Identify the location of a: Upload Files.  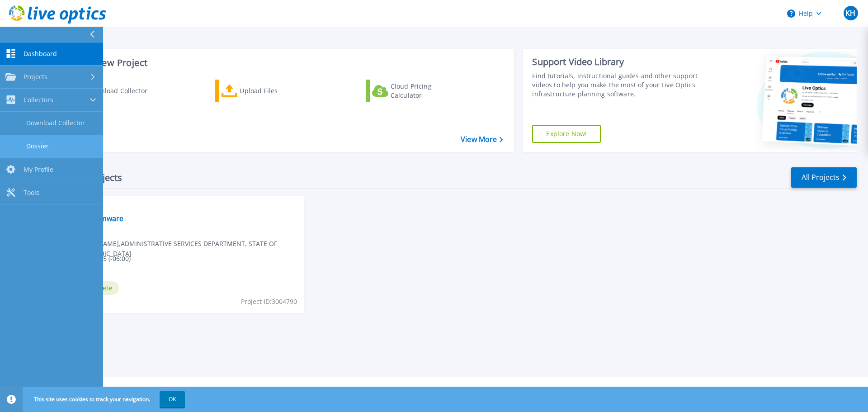
(265, 91).